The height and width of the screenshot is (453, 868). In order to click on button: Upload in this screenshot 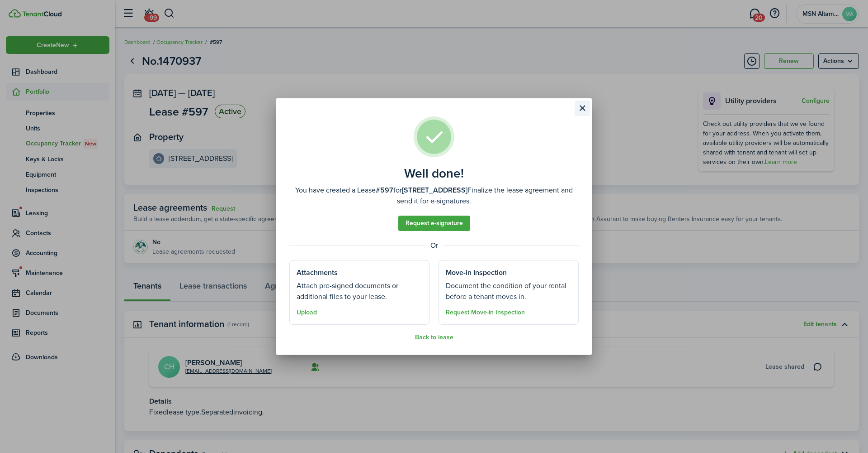, I will do `click(306, 313)`.